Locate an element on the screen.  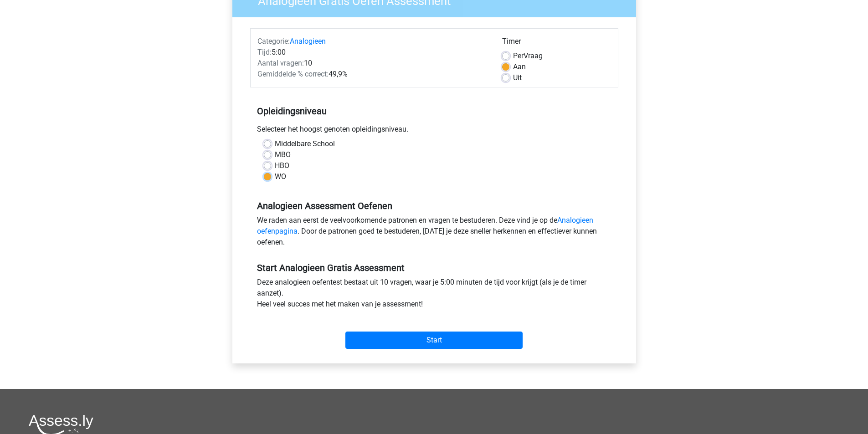
label: Middelbare School is located at coordinates (305, 144).